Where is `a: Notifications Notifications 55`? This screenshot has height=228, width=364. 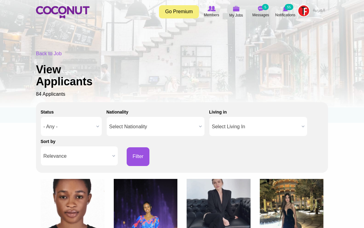
a: Notifications Notifications 55 is located at coordinates (285, 12).